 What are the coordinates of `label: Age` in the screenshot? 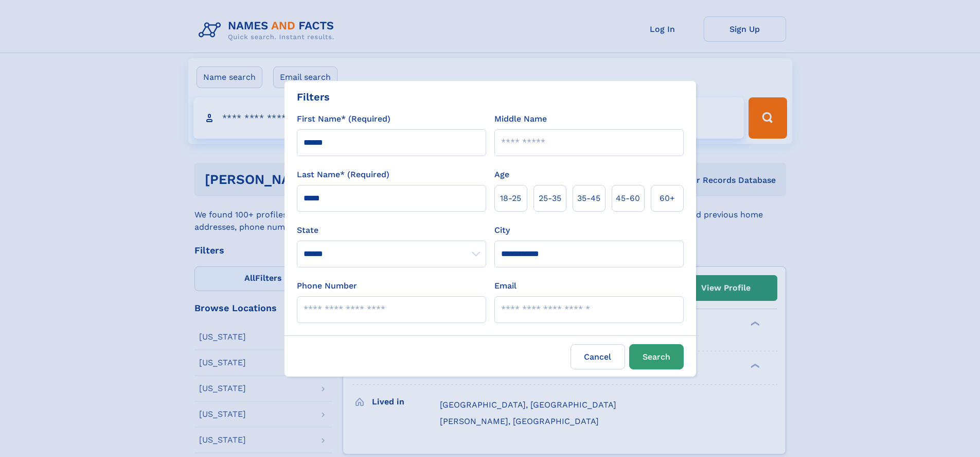 It's located at (501, 175).